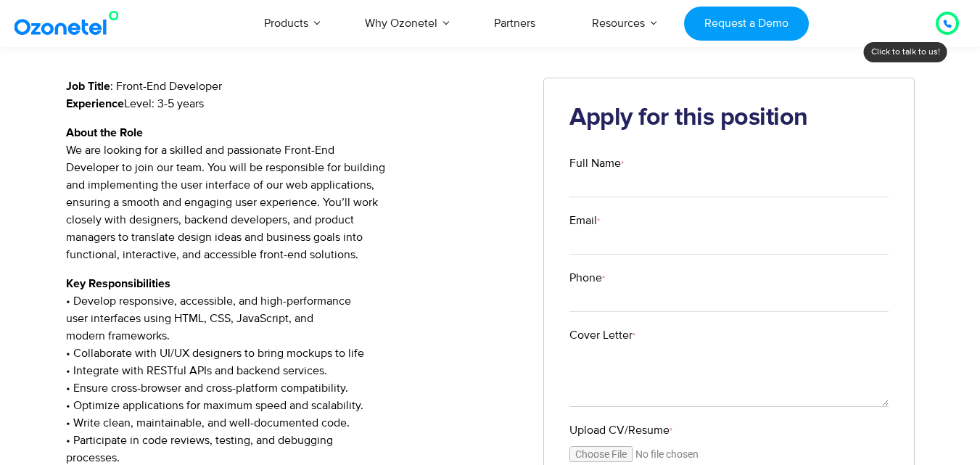  I want to click on label: Email, so click(729, 221).